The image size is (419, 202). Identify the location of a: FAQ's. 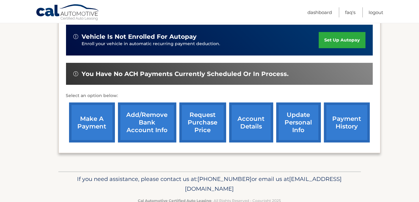
(350, 12).